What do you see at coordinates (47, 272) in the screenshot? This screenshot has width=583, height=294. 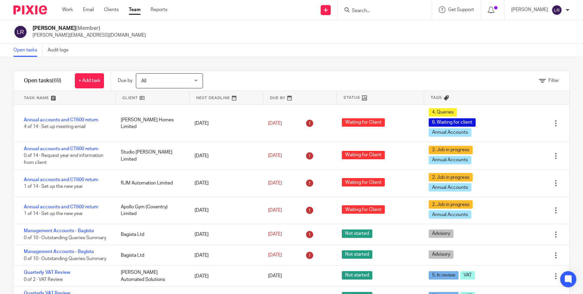 I see `a: Quarterly VAT Review` at bounding box center [47, 272].